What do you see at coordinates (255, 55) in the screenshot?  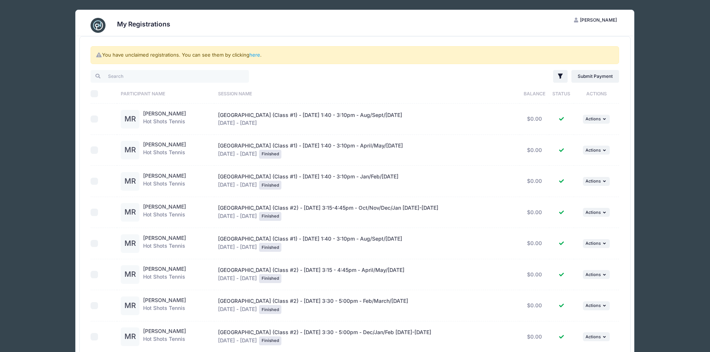 I see `a: here` at bounding box center [255, 55].